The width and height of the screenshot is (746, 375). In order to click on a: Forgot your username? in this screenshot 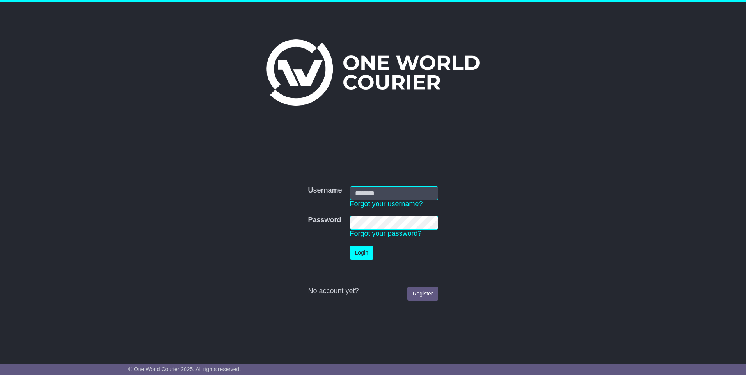, I will do `click(386, 204)`.